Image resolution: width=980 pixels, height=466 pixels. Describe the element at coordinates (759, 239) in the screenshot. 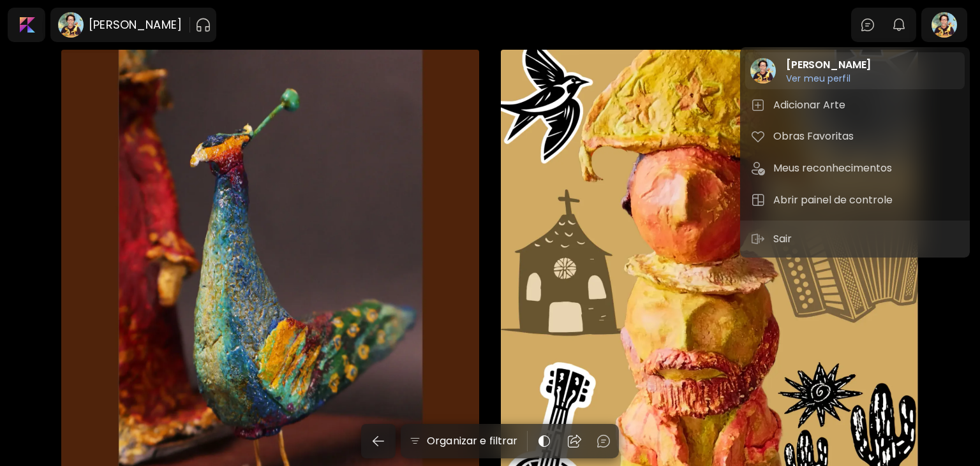

I see `img: sign-out` at that location.